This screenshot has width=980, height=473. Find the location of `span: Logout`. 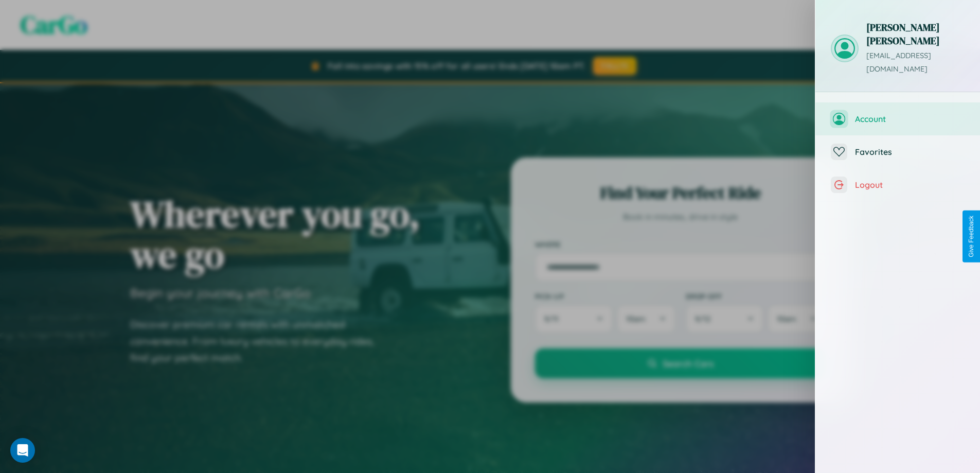

span: Logout is located at coordinates (910, 185).